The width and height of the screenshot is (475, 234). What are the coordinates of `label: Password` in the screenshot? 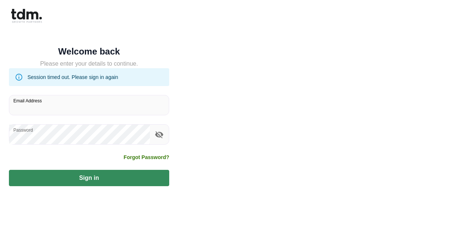 It's located at (23, 130).